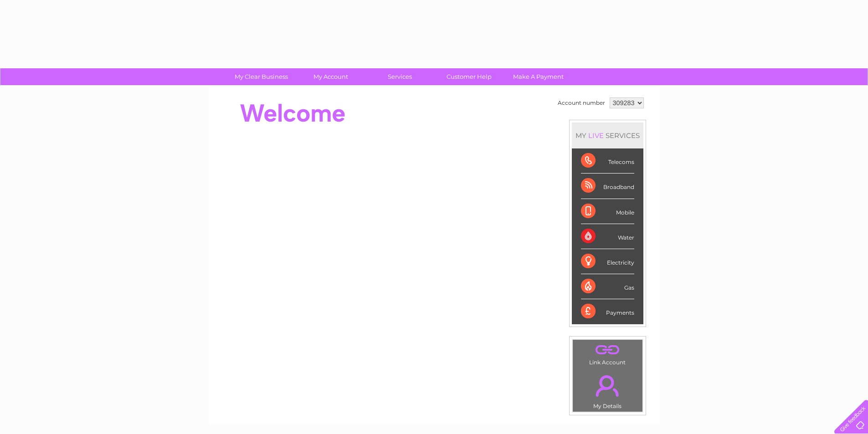 This screenshot has height=434, width=868. Describe the element at coordinates (261, 77) in the screenshot. I see `a: My Clear Business` at that location.